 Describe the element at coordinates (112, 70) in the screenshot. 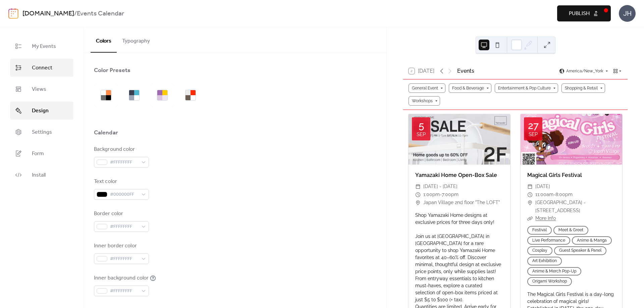

I see `div: Color Presets` at that location.